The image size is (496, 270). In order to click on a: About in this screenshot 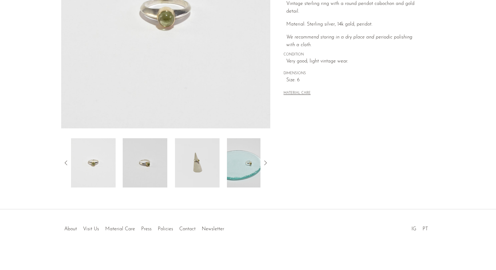, I will do `click(70, 229)`.